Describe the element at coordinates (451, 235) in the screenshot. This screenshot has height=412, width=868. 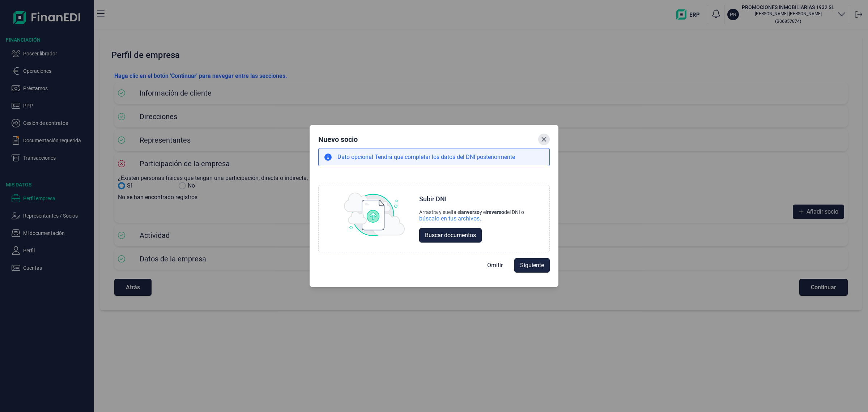
I see `button: Buscar documentos` at that location.